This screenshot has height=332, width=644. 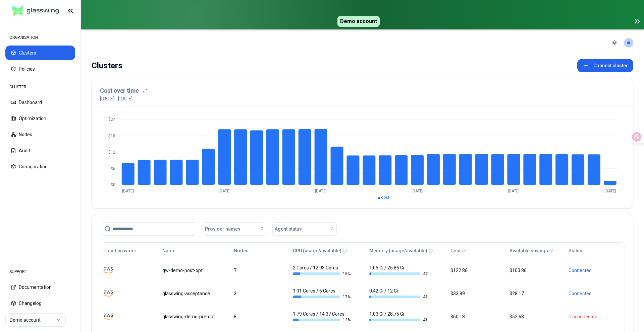 What do you see at coordinates (536, 271) in the screenshot?
I see `div: $103.86` at bounding box center [536, 271].